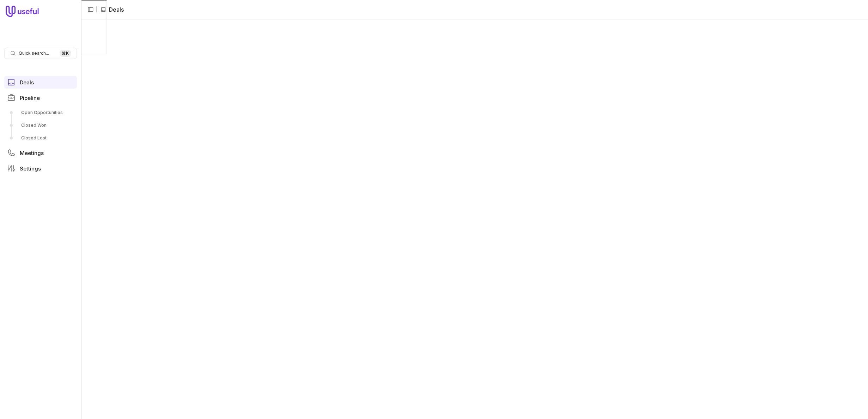  I want to click on span: Deals, so click(27, 82).